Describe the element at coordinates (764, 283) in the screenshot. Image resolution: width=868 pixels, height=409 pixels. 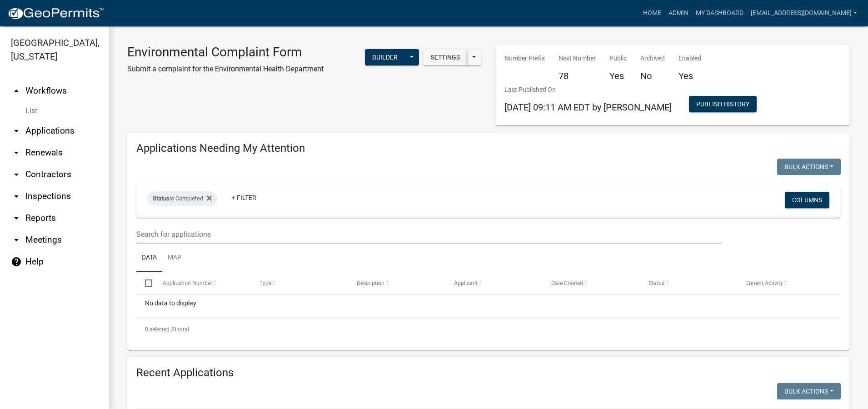
I see `span: Current Activity` at that location.